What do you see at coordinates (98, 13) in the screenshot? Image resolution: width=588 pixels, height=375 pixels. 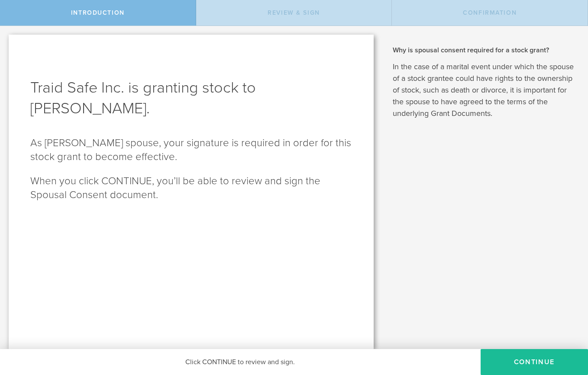 I see `span: Introduction` at bounding box center [98, 13].